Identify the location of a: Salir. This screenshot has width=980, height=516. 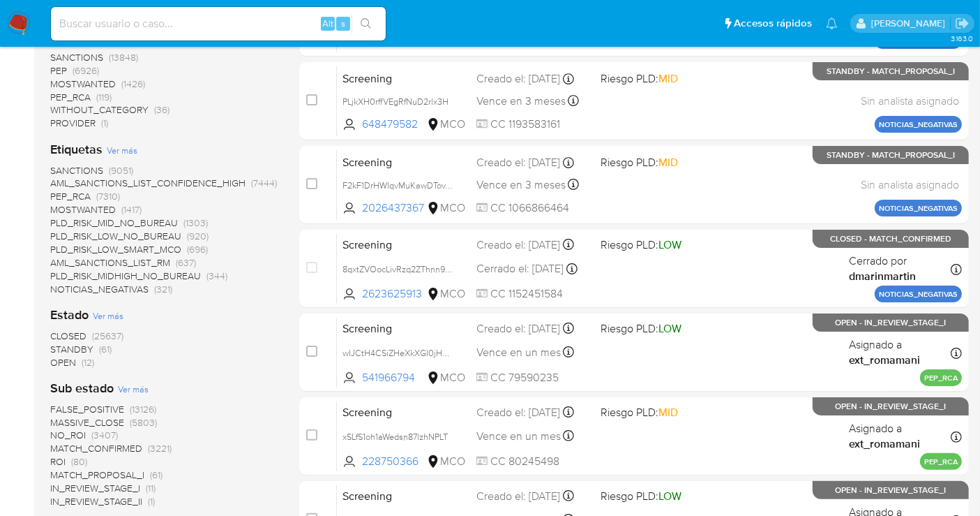
(962, 23).